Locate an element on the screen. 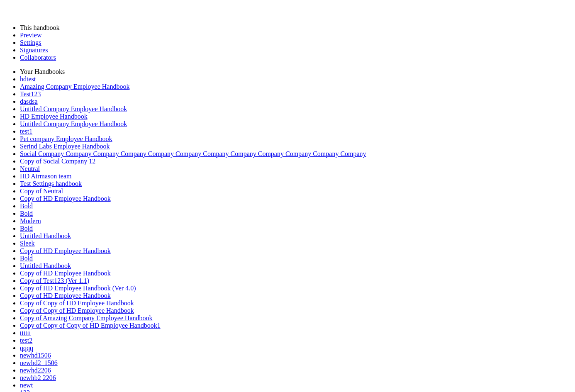 The width and height of the screenshot is (575, 392). a: Copy of HD Employee Handbook (Ver 4.0) is located at coordinates (78, 288).